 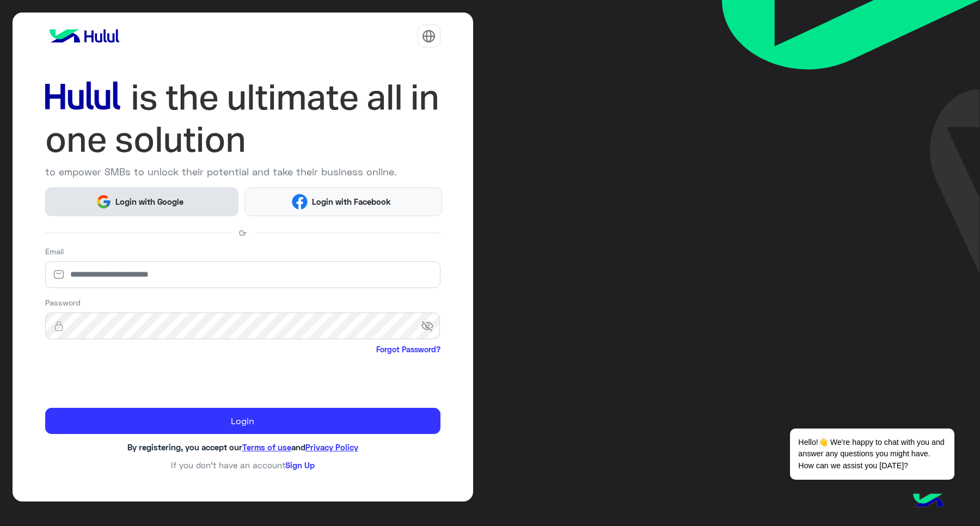 I want to click on label: Email, so click(x=55, y=251).